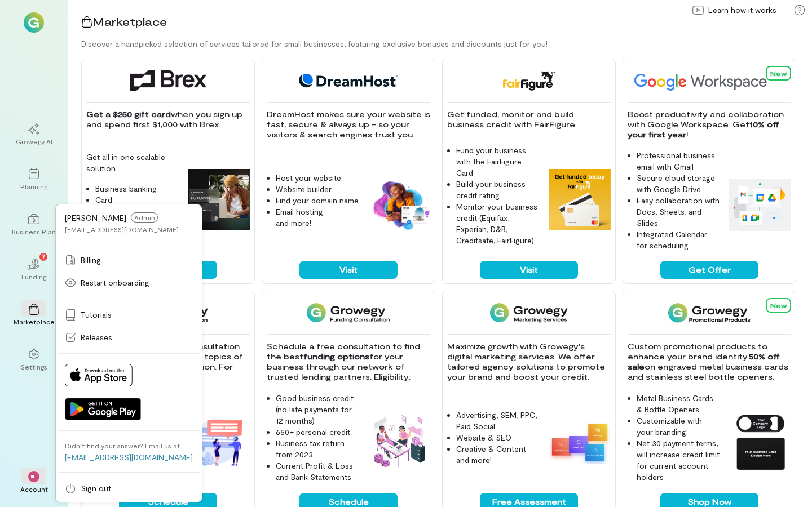 The width and height of the screenshot is (812, 507). I want to click on p: Get funded, monitor and build business credit with FairFigure., so click(529, 120).